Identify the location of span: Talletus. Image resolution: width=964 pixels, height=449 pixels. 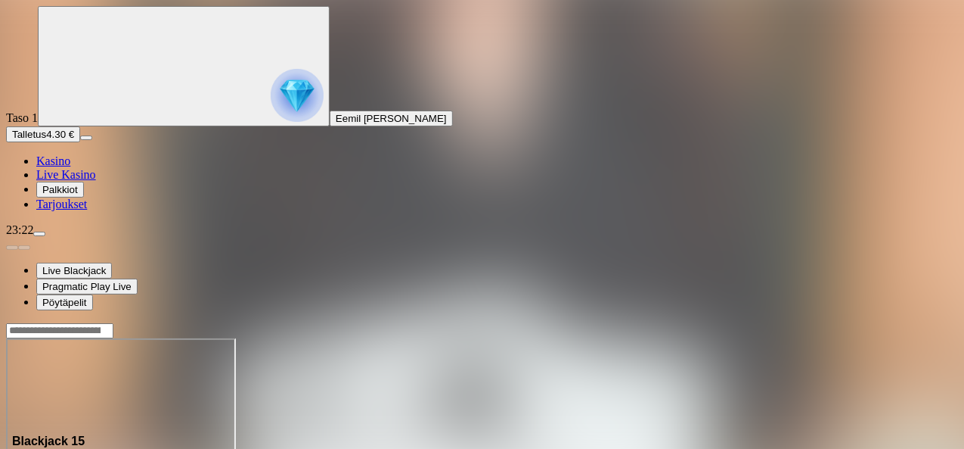
(29, 134).